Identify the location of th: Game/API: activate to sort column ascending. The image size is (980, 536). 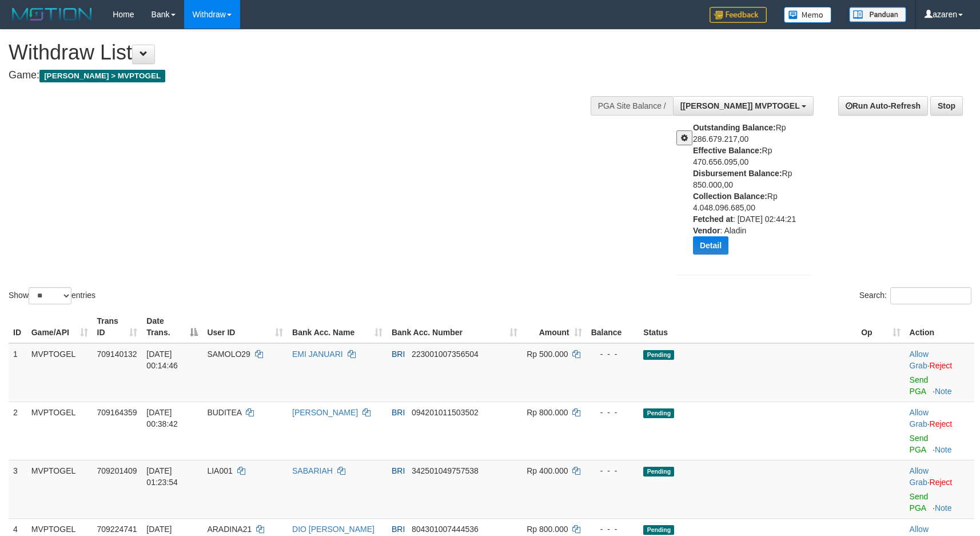
(59, 327).